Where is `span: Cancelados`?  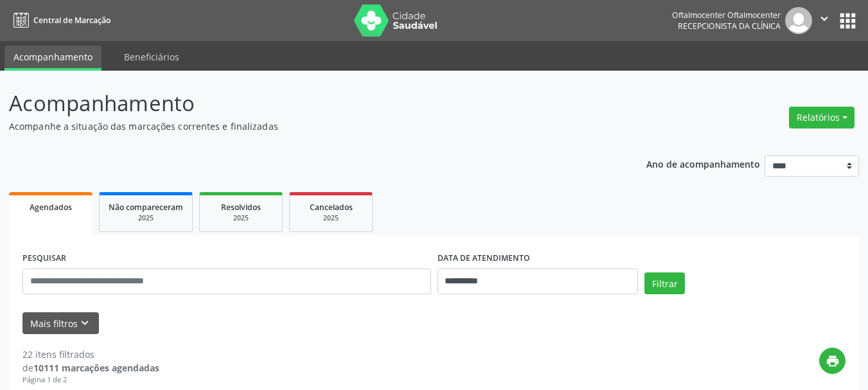 span: Cancelados is located at coordinates (330, 206).